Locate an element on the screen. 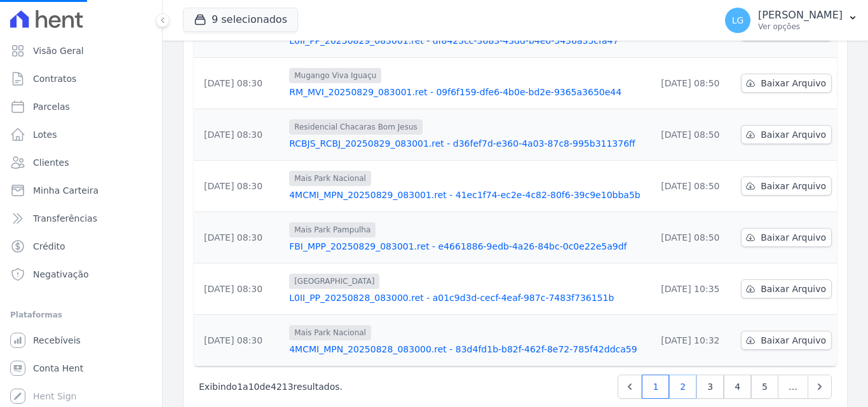  a: Next is located at coordinates (820, 387).